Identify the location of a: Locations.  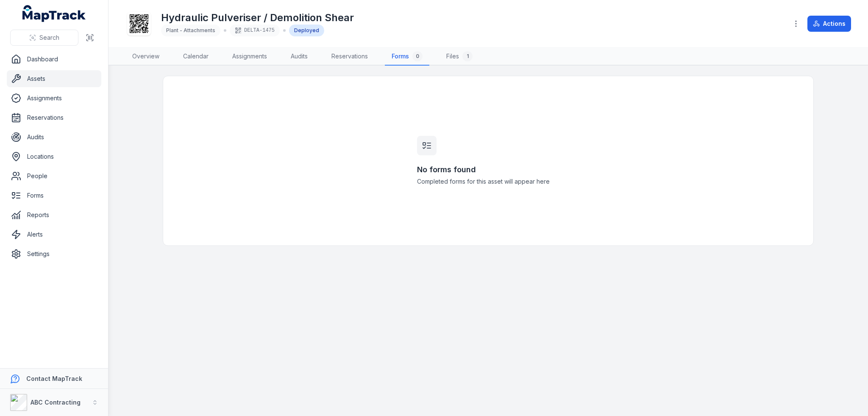
(54, 157).